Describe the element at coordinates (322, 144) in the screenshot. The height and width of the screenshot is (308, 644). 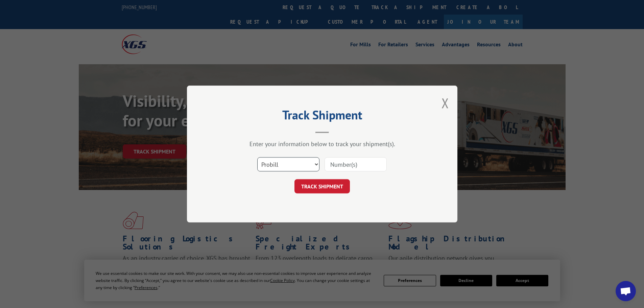
I see `div: Enter your information below to track your shipment(s).` at that location.